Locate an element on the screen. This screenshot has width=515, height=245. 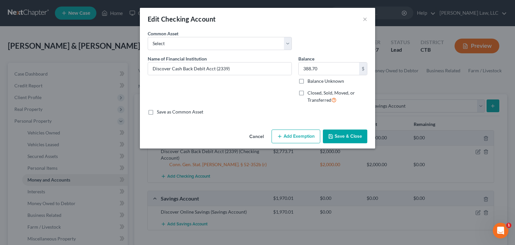
button: Add Exemption is located at coordinates (296, 136).